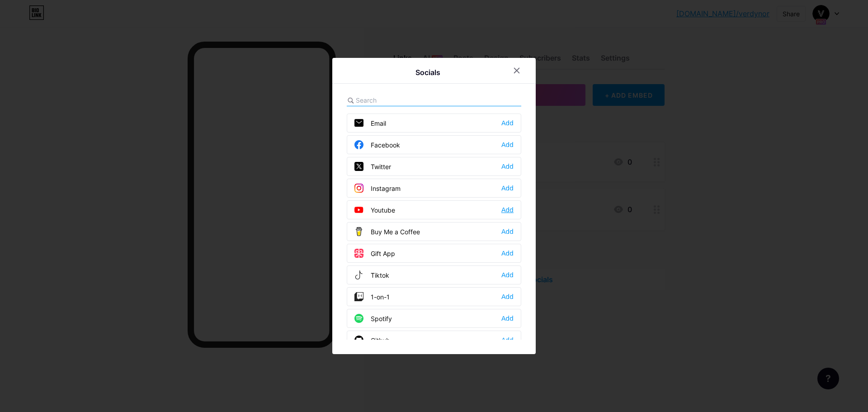 This screenshot has height=412, width=868. Describe the element at coordinates (428, 72) in the screenshot. I see `div: Socials` at that location.